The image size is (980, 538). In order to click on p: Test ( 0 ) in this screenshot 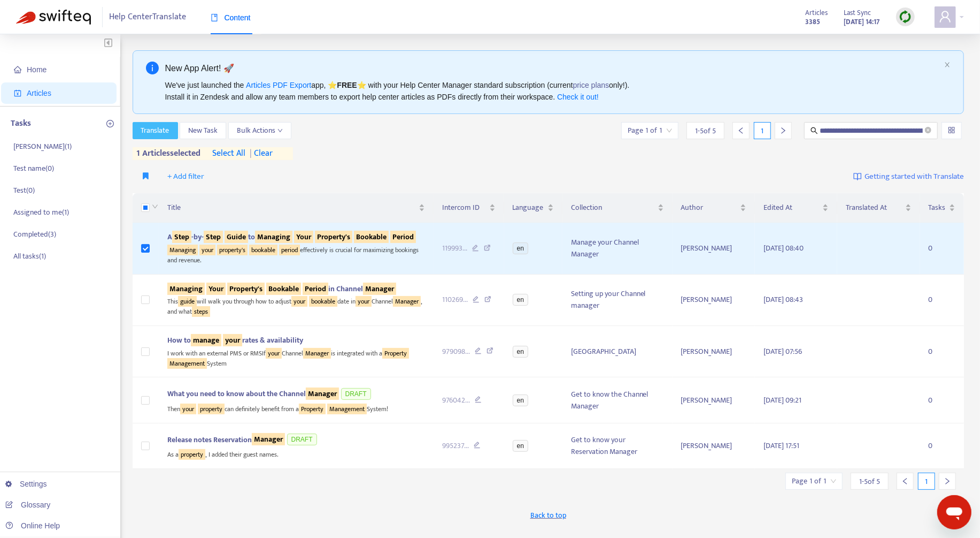, I will do `click(24, 190)`.